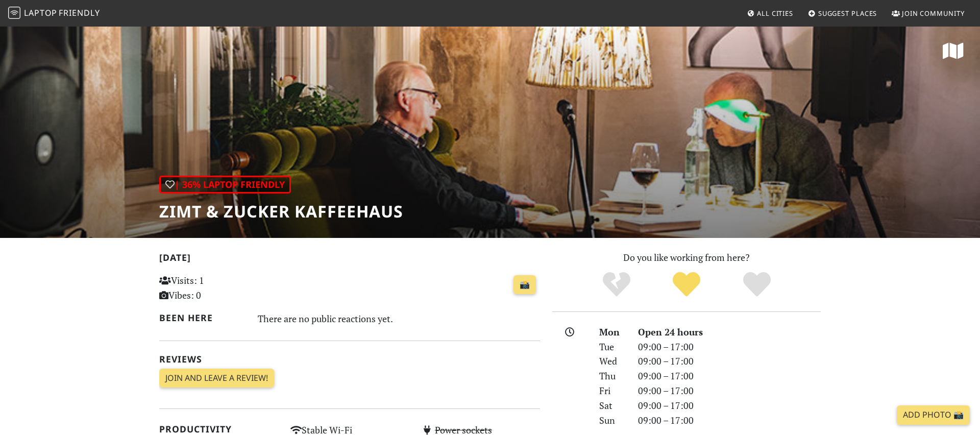 This screenshot has width=980, height=435. What do you see at coordinates (612, 420) in the screenshot?
I see `div: Sun` at bounding box center [612, 420].